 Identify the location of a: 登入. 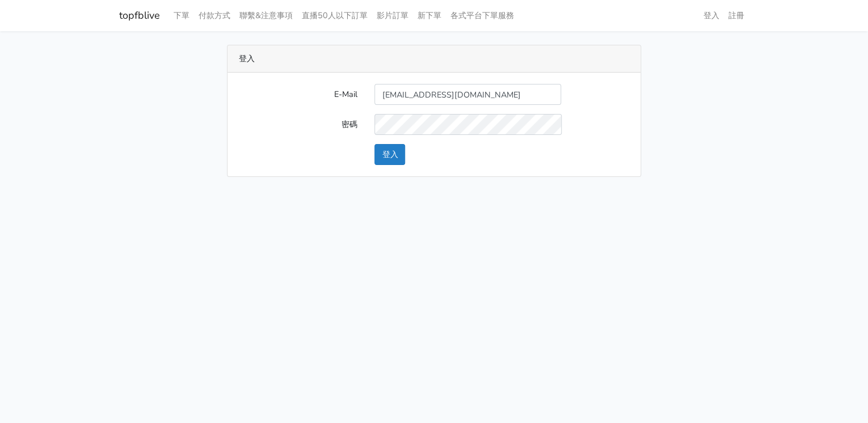
(711, 16).